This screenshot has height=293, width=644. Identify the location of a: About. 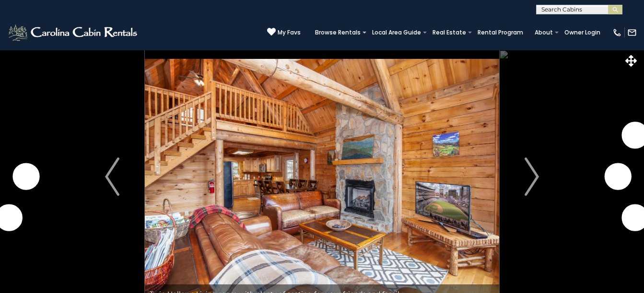
(543, 32).